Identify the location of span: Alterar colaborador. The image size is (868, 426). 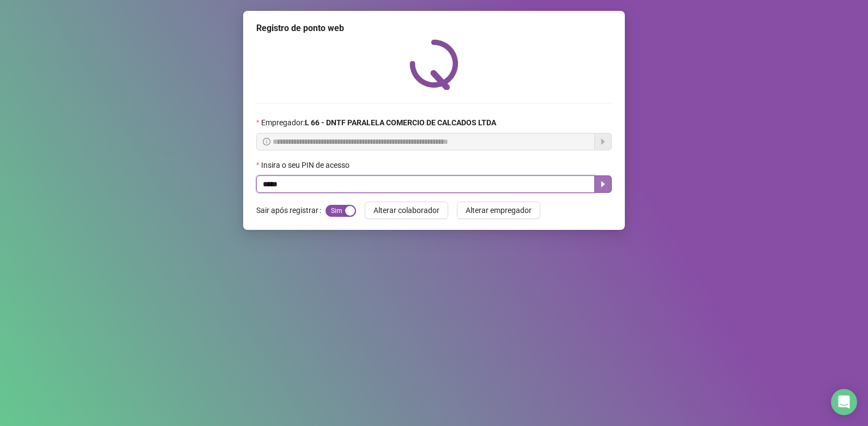
(406, 210).